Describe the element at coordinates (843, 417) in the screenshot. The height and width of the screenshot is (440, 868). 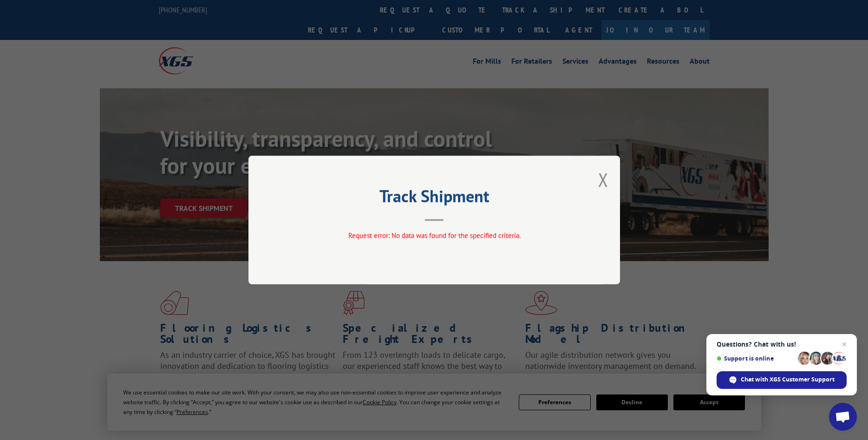
I see `div: Open chat` at that location.